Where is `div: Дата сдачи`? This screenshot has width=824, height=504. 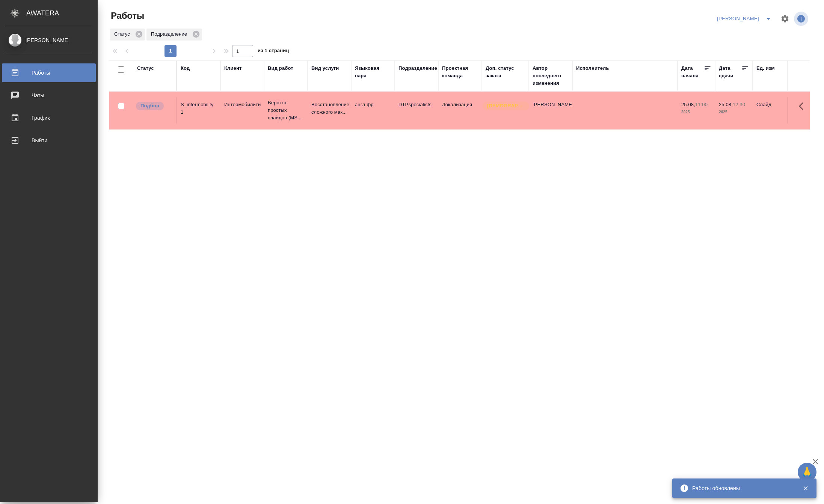
div: Дата сдачи is located at coordinates (730, 72).